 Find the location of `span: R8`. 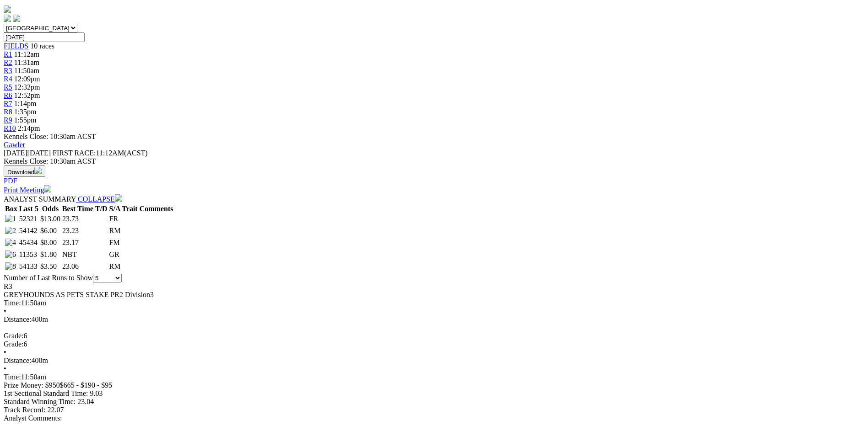

span: R8 is located at coordinates (7, 111).